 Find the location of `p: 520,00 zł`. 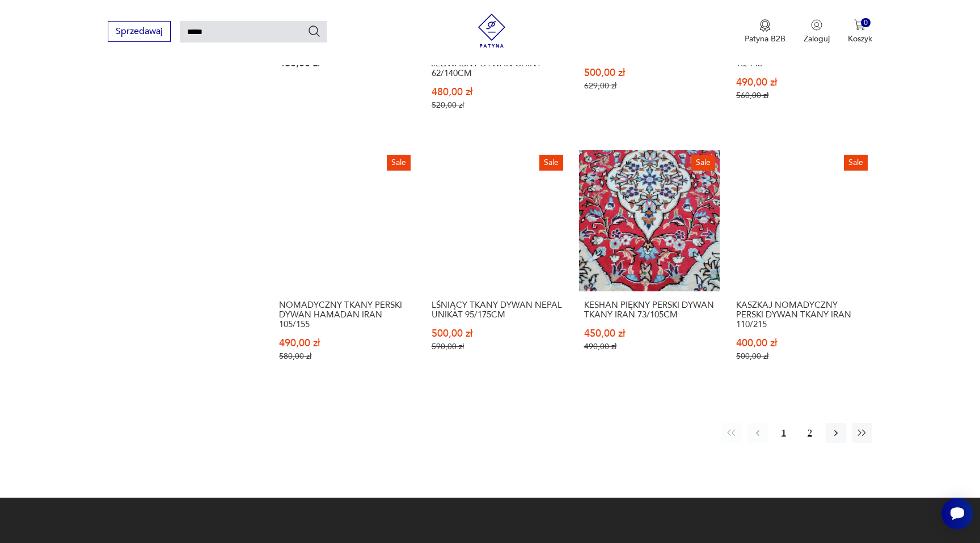

p: 520,00 zł is located at coordinates (497, 105).